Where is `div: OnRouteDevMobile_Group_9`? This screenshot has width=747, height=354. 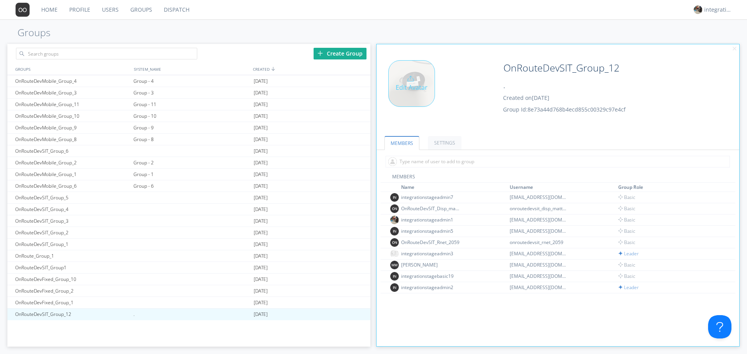 div: OnRouteDevMobile_Group_9 is located at coordinates (72, 128).